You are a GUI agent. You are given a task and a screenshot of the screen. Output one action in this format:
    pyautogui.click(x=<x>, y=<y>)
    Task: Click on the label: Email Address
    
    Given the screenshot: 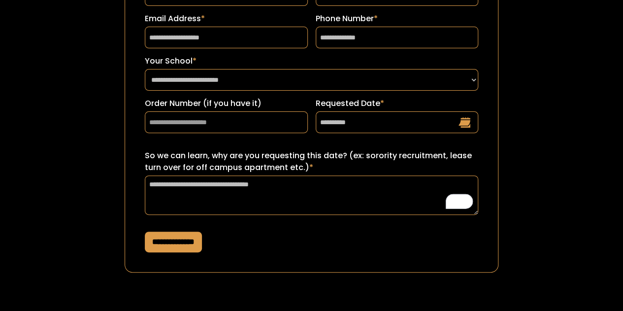 What is the action you would take?
    pyautogui.click(x=226, y=19)
    